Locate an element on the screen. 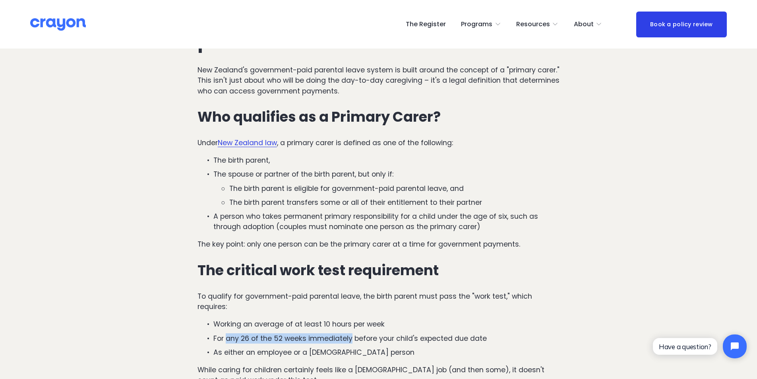 The width and height of the screenshot is (757, 379). p: A person who takes permanent primary responsibility for a child under the age of six, such as thr... is located at coordinates (386, 221).